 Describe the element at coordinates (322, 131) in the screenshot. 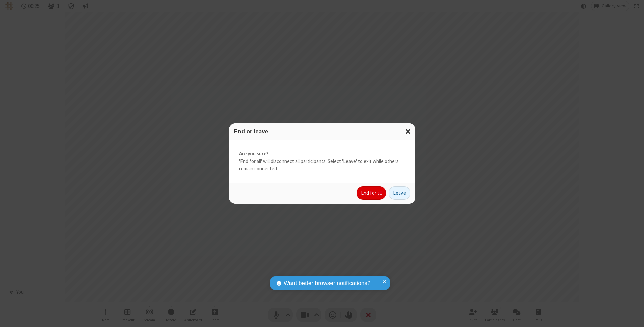

I see `h3: End or leave` at that location.